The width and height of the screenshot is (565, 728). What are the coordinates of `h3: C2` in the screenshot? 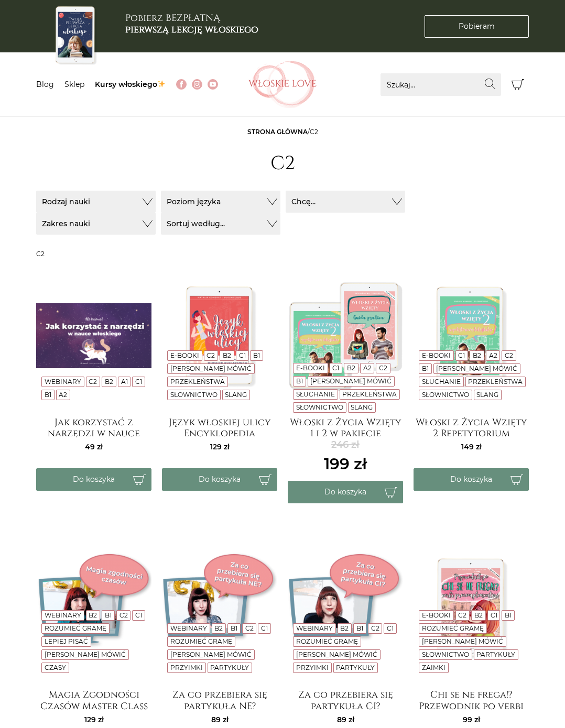 It's located at (282, 254).